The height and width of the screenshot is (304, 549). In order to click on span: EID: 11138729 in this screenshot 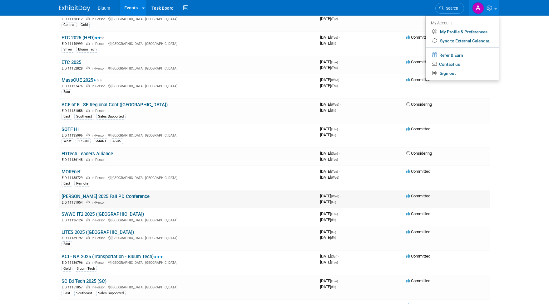, I will do `click(73, 178)`.